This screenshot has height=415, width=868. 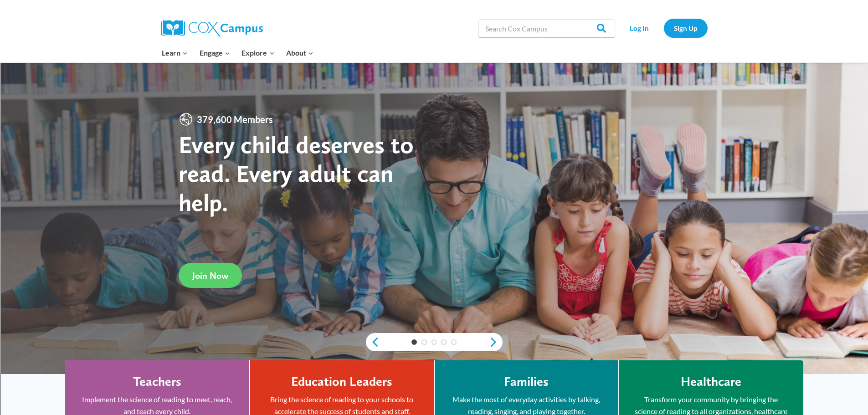 What do you see at coordinates (547, 28) in the screenshot?
I see `input: Search Cox Campus` at bounding box center [547, 28].